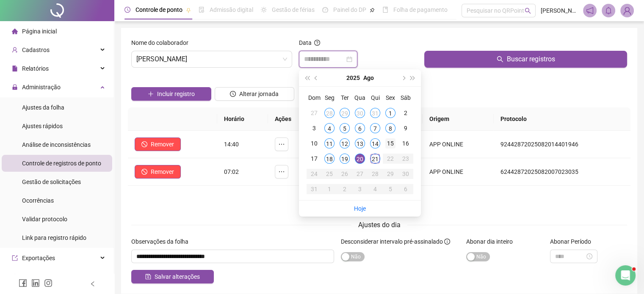 This screenshot has width=644, height=294. What do you see at coordinates (375, 189) in the screenshot?
I see `td: 2025-09-04` at bounding box center [375, 189].